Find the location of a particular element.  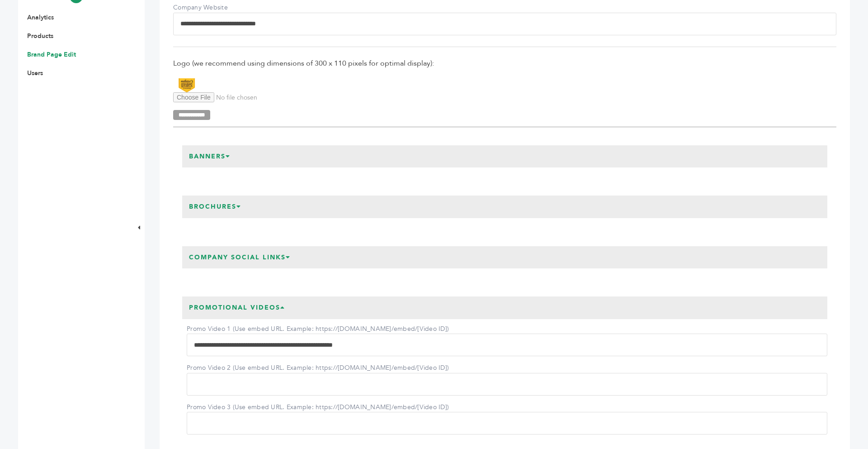

a: Products is located at coordinates (40, 36).